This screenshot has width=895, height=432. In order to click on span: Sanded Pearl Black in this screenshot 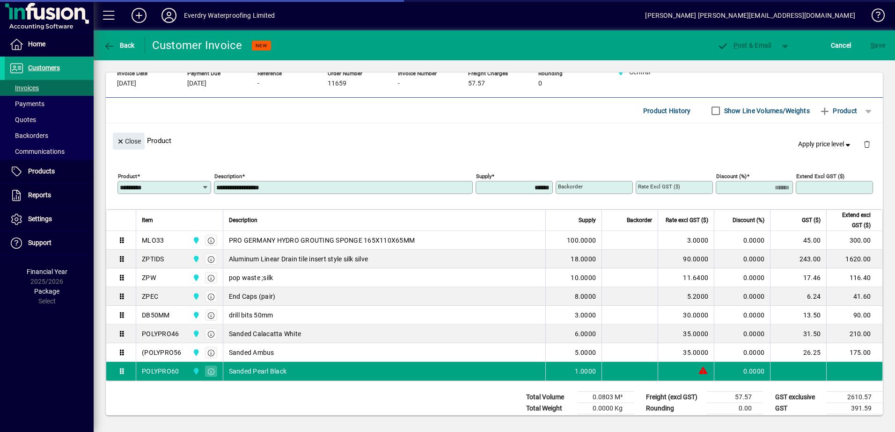, I will do `click(258, 372)`.